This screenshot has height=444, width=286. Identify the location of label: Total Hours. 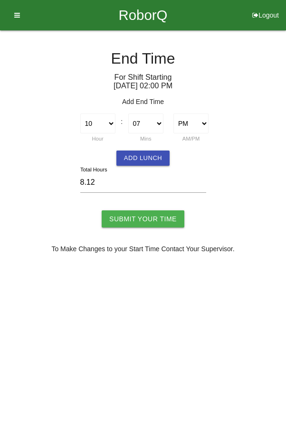
(93, 169).